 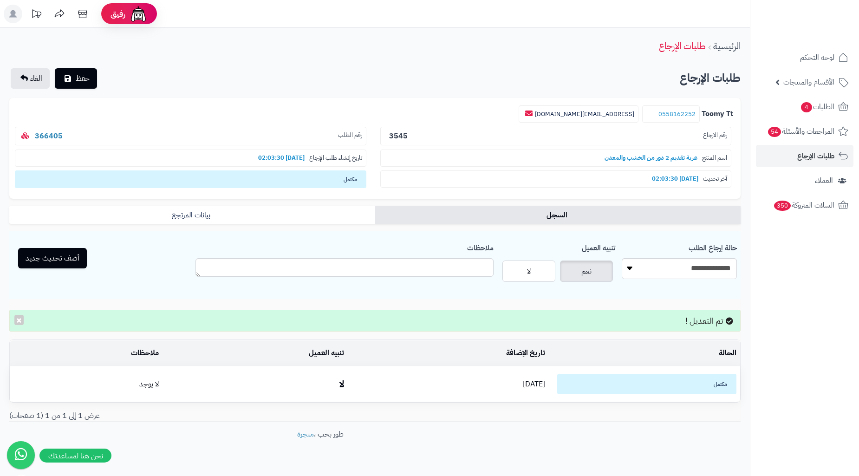 I want to click on td: لا يوجد, so click(x=86, y=384).